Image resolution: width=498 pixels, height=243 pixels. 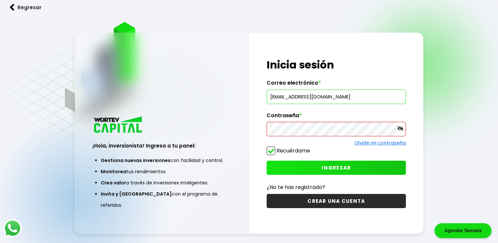 I want to click on img: logos_whatsapp-icon.242b2217.svg, so click(x=12, y=228).